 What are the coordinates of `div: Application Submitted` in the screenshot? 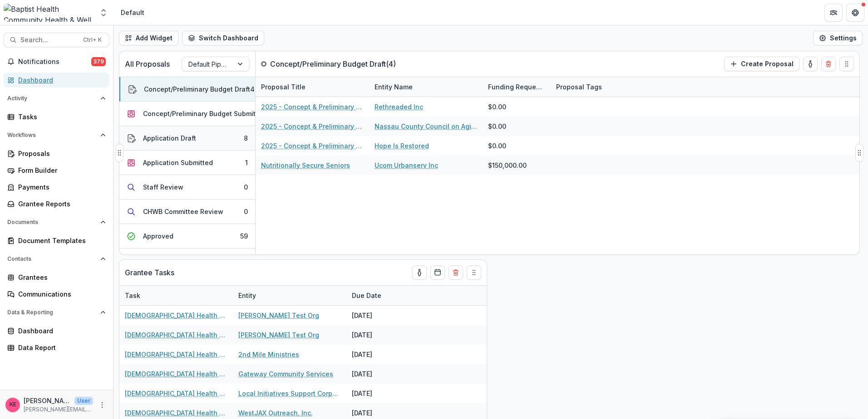 It's located at (178, 163).